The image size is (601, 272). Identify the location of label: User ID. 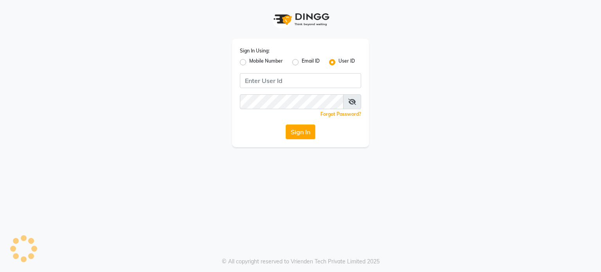
(347, 62).